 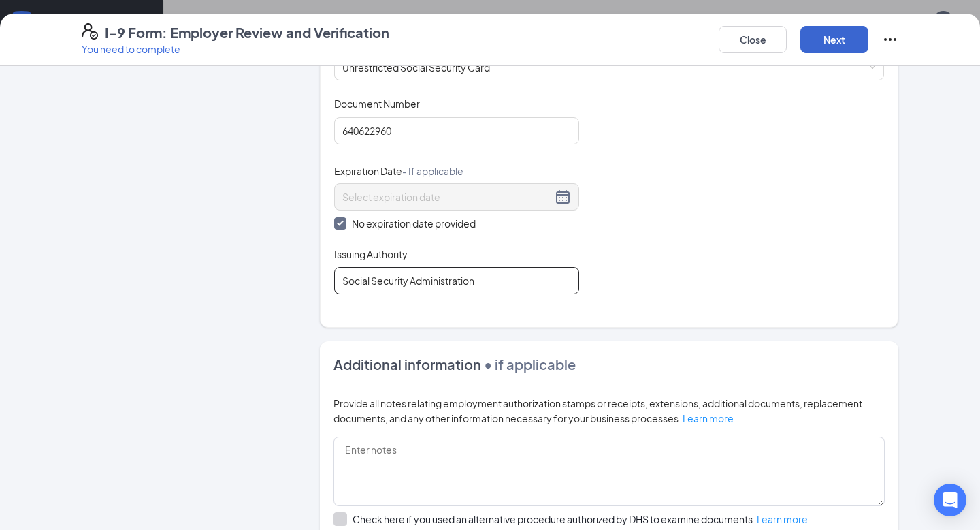 I want to click on button: Next, so click(x=834, y=39).